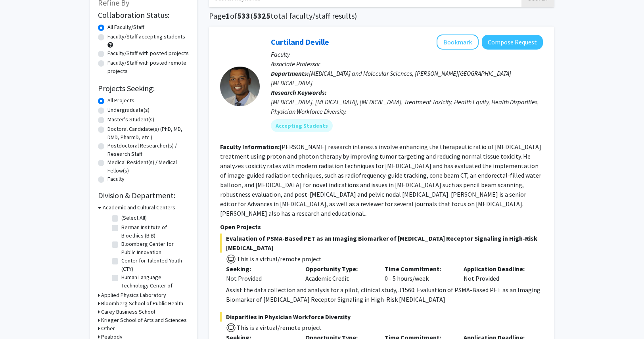  I want to click on b: Faculty Information:, so click(250, 147).